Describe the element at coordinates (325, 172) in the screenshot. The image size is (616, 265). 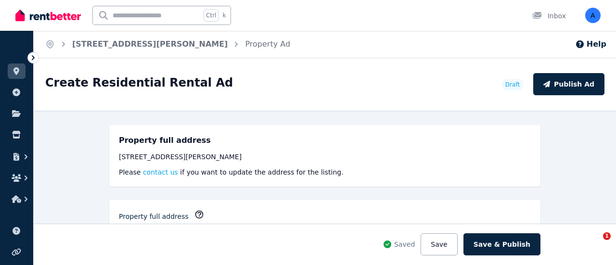
I see `p: Please if you want to update the address for the listing.` at that location.